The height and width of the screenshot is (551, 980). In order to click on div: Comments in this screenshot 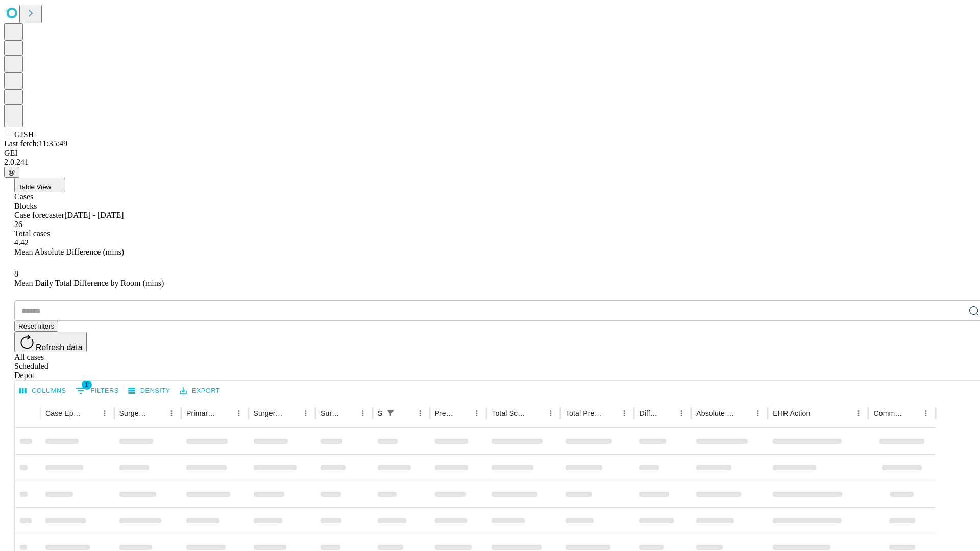, I will do `click(888, 413)`.